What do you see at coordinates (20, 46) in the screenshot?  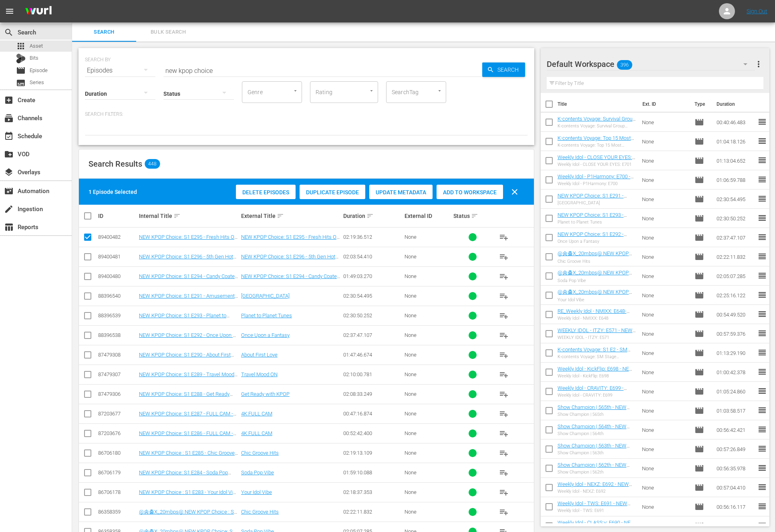 I see `span: Asset` at bounding box center [20, 46].